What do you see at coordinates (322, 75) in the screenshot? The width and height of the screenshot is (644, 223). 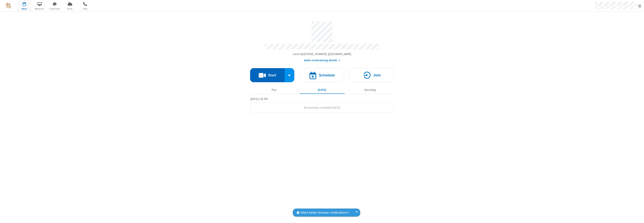 I see `button: Schedule` at bounding box center [322, 75].